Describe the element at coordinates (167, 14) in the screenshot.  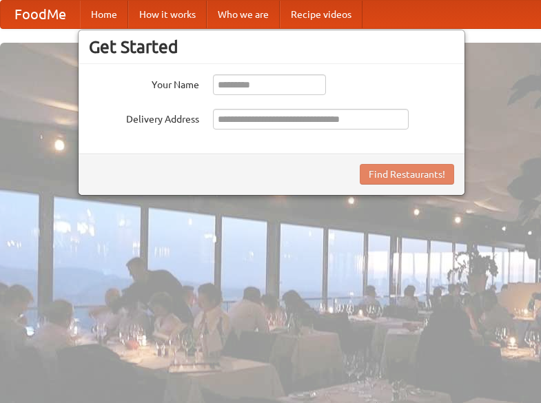
I see `a: How it works` at that location.